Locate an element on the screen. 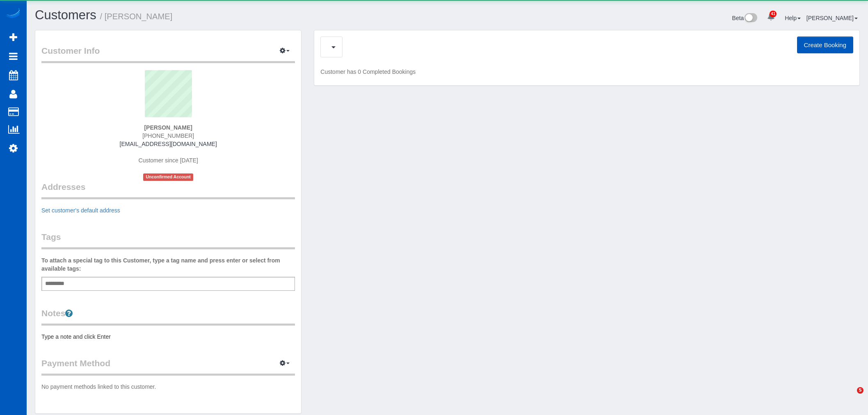 This screenshot has height=415, width=868. a: Beta is located at coordinates (745, 18).